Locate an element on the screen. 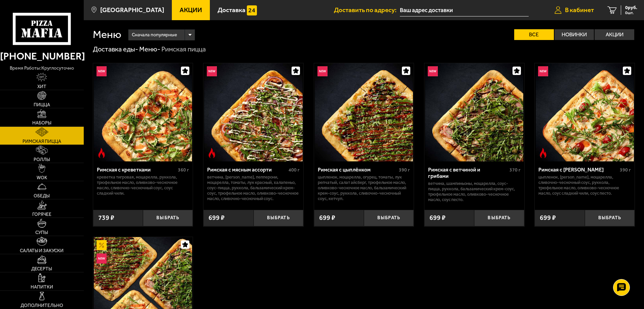 This screenshot has height=309, width=644. a: НовинкаОстрое блюдоРимская с томатами черри is located at coordinates (584, 112).